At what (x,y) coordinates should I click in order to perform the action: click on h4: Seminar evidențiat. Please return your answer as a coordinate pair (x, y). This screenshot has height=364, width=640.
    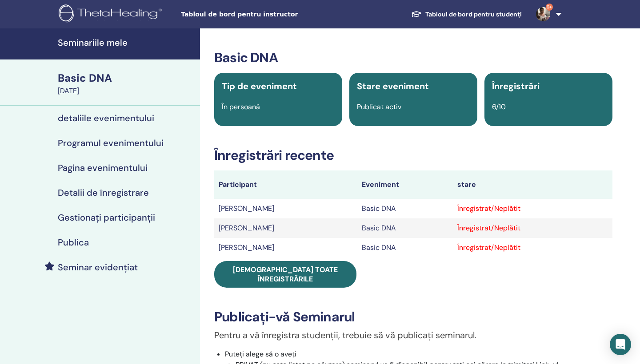
    Looking at the image, I should click on (98, 267).